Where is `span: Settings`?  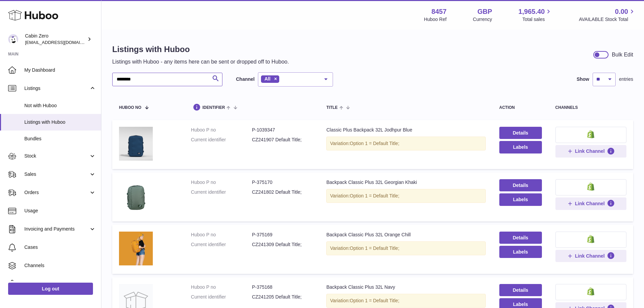 span: Settings is located at coordinates (60, 284).